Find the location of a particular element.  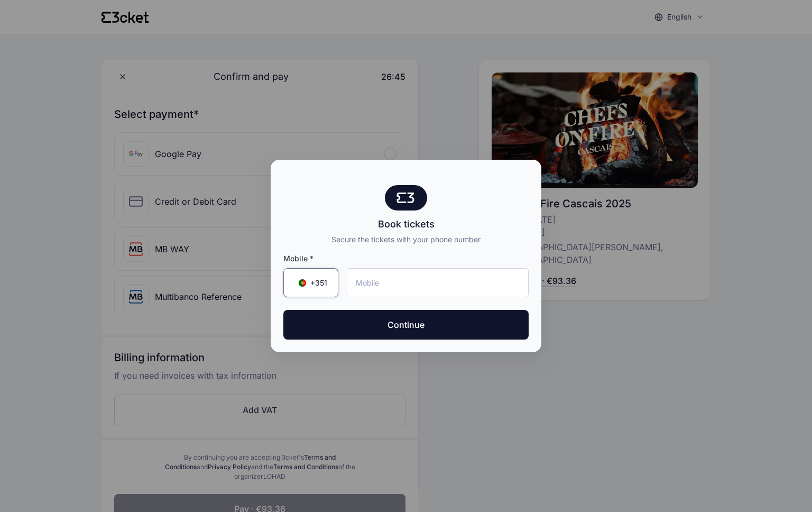

input: Mobile is located at coordinates (438, 282).